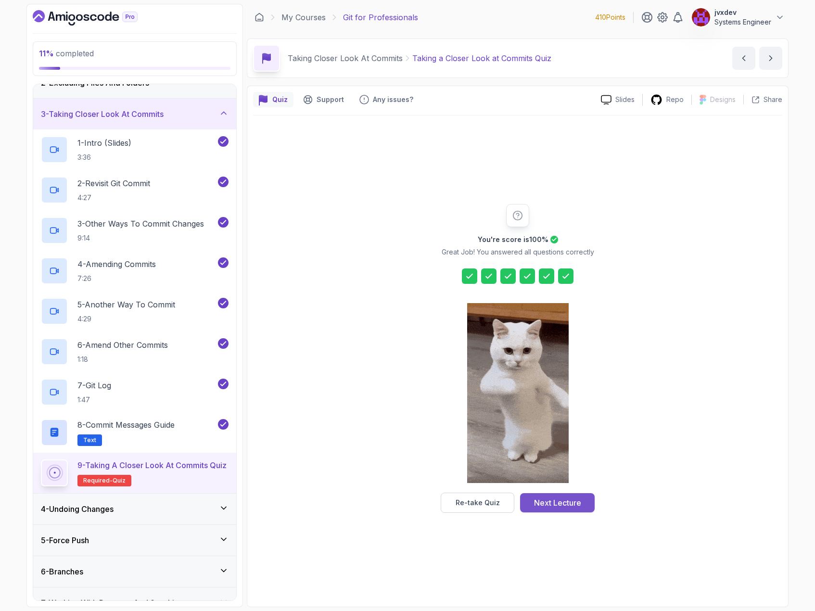 The width and height of the screenshot is (815, 611). I want to click on button: 5-Another Way To Commit4:29, so click(135, 311).